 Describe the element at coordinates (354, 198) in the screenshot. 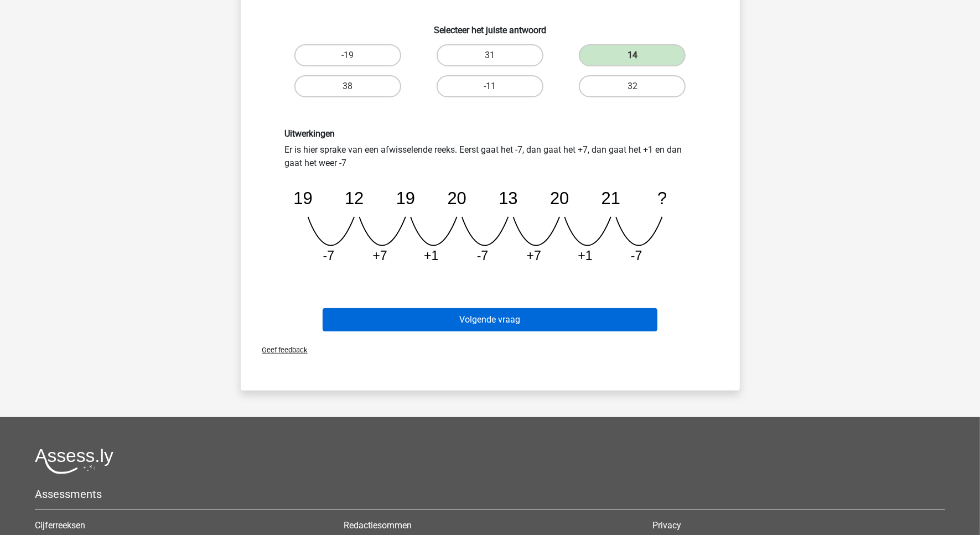

I see `tspan: 12` at that location.